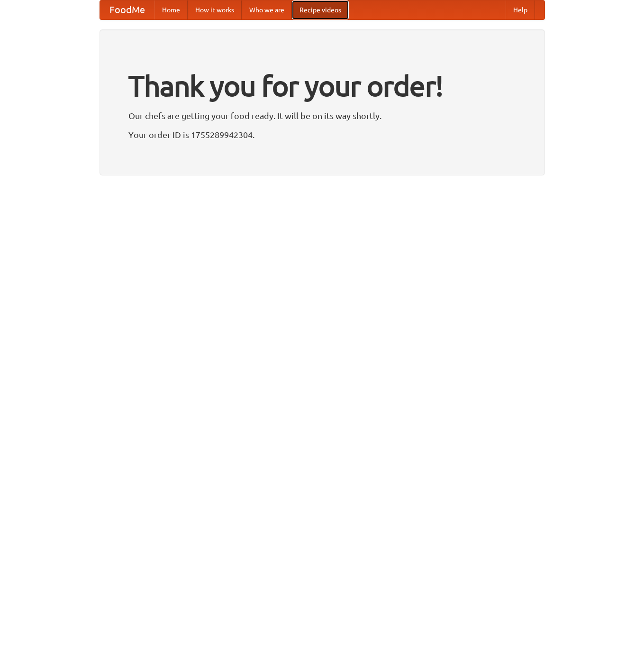 This screenshot has height=671, width=644. What do you see at coordinates (322, 116) in the screenshot?
I see `p: Our chefs are getting your food ready. It will be on its way shortly.` at bounding box center [322, 116].